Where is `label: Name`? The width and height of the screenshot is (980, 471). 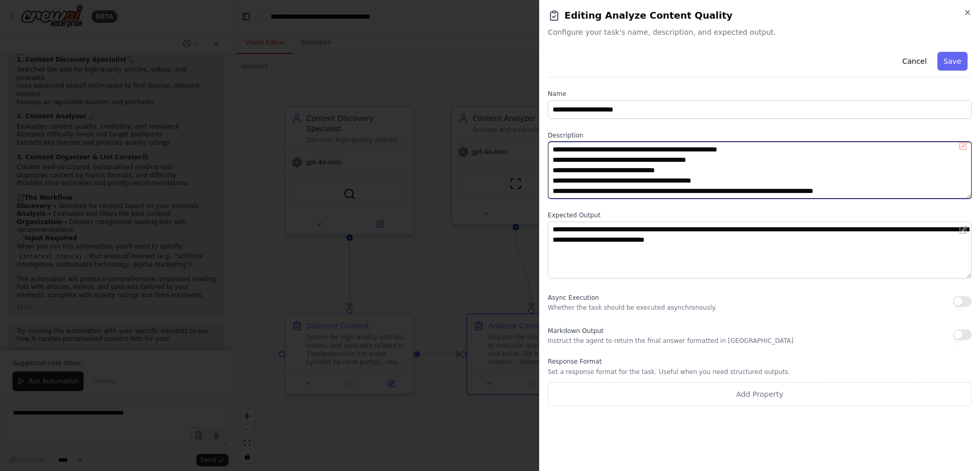 label: Name is located at coordinates (760, 94).